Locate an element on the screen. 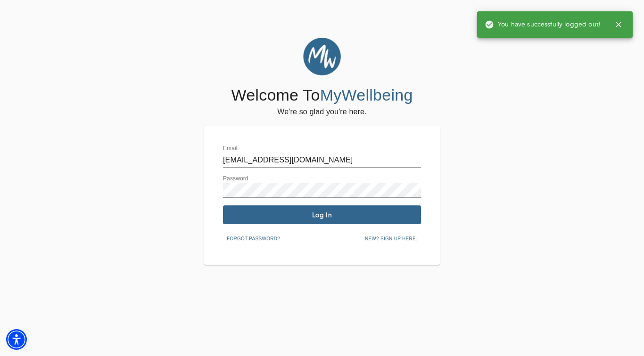  span: Log In is located at coordinates (322, 215).